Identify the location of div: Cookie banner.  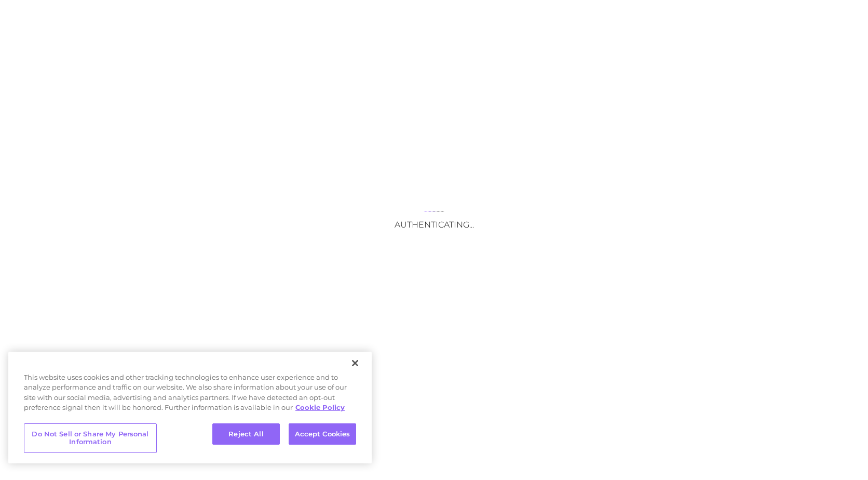
(190, 407).